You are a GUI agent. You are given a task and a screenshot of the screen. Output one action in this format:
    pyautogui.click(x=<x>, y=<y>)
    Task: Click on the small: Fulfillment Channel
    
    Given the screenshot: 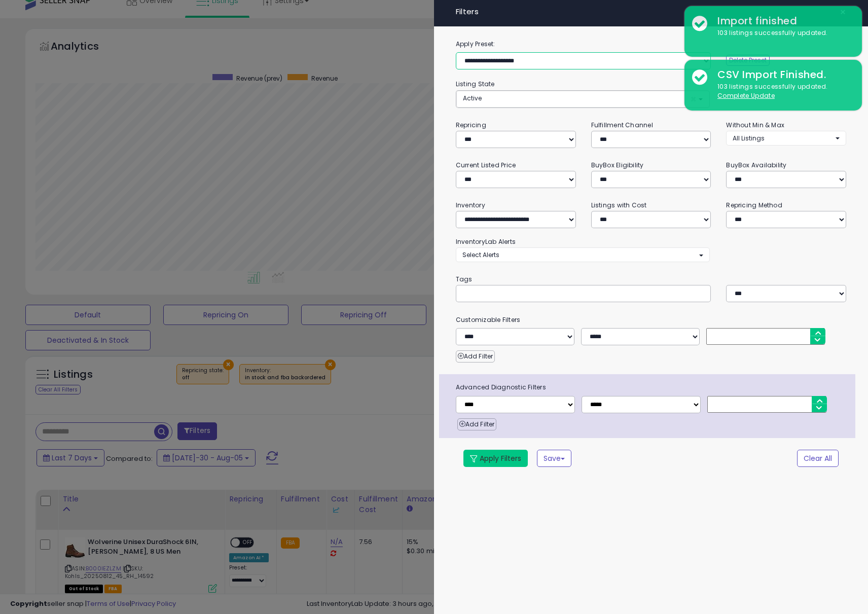 What is the action you would take?
    pyautogui.click(x=622, y=125)
    